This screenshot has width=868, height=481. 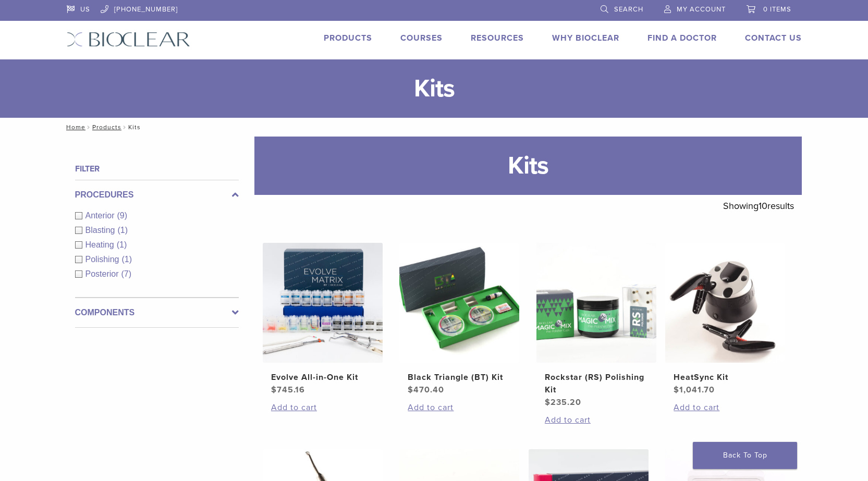 I want to click on a: Add to cart: “HeatSync Kit”, so click(x=725, y=408).